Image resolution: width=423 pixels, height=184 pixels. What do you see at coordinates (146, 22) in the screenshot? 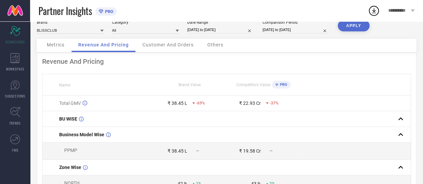
I see `div: Category` at bounding box center [146, 22].